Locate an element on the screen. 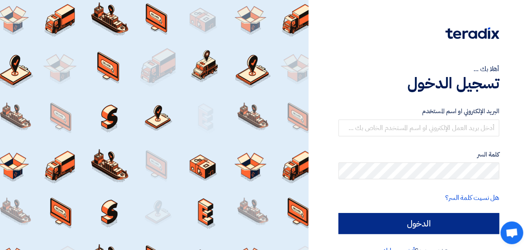  label: كلمة السر is located at coordinates (419, 155).